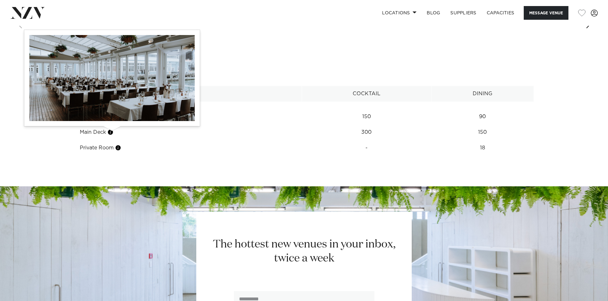  I want to click on button: Message Venue, so click(546, 13).